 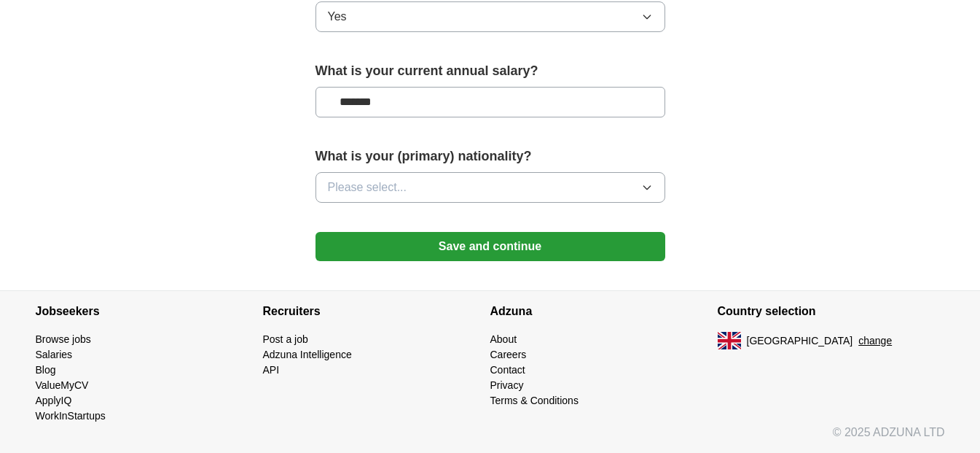 What do you see at coordinates (54, 400) in the screenshot?
I see `a: ApplyIQ` at bounding box center [54, 400].